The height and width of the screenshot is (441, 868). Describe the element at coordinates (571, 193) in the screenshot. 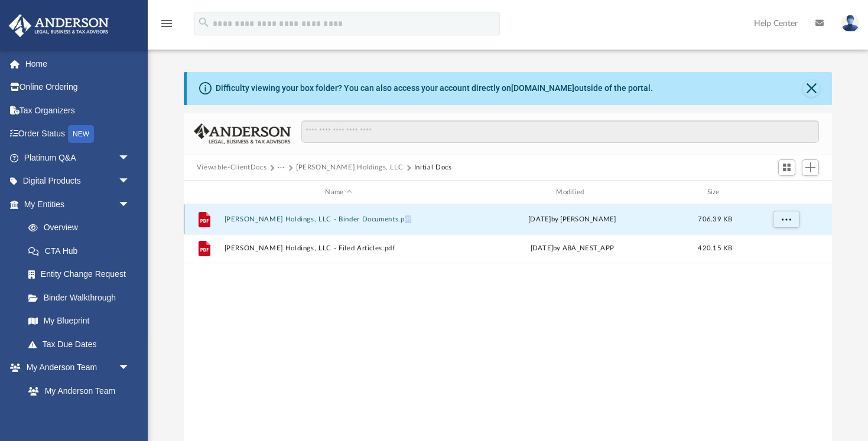

I see `div: Modified` at that location.